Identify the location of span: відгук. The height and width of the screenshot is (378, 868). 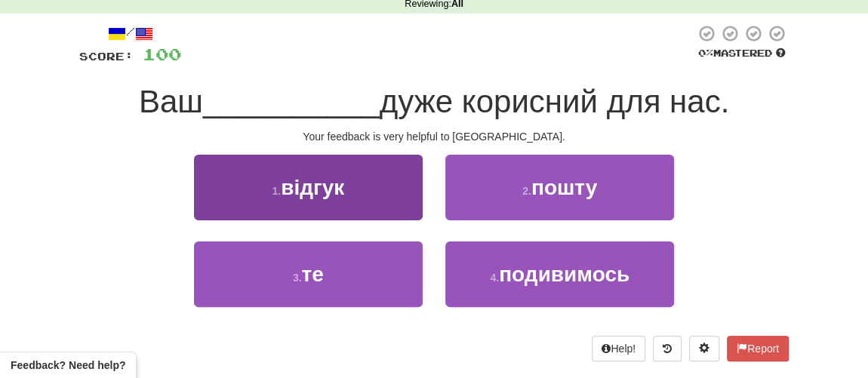
(313, 187).